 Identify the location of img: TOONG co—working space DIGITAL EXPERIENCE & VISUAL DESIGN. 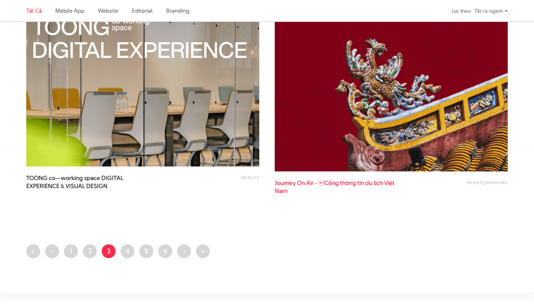
(143, 88).